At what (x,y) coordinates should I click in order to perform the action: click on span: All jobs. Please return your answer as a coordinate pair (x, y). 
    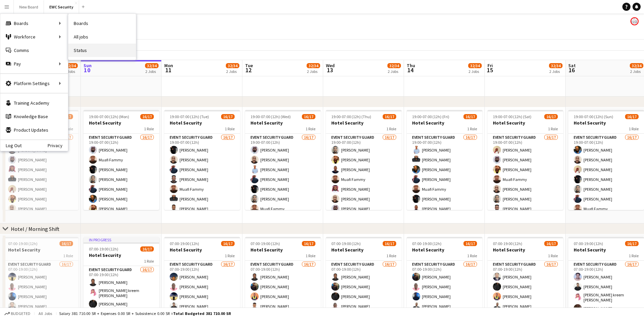
    Looking at the image, I should click on (45, 313).